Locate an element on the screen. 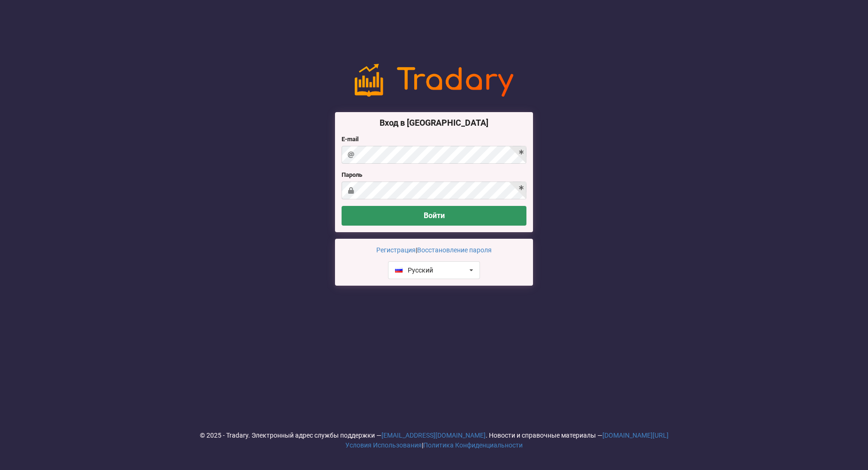  label: Пароль is located at coordinates (434, 175).